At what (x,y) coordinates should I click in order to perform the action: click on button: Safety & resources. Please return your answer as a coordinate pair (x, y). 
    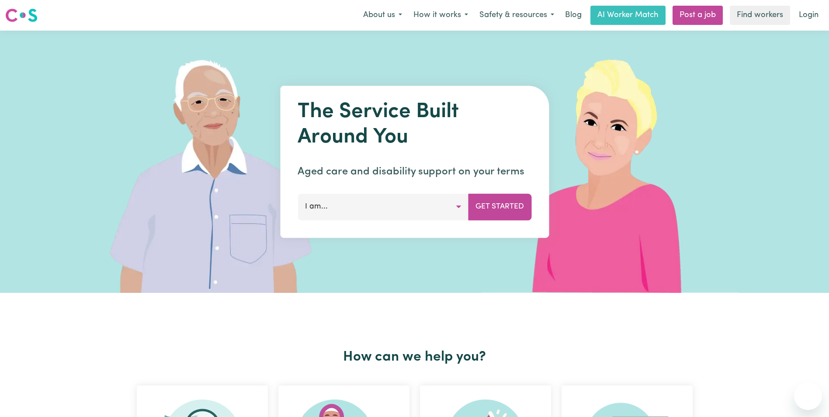
    Looking at the image, I should click on (516, 15).